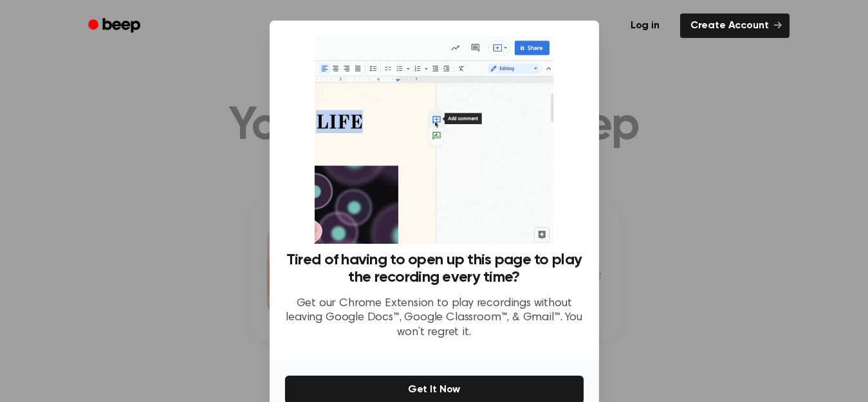  I want to click on a: Create Account, so click(734, 25).